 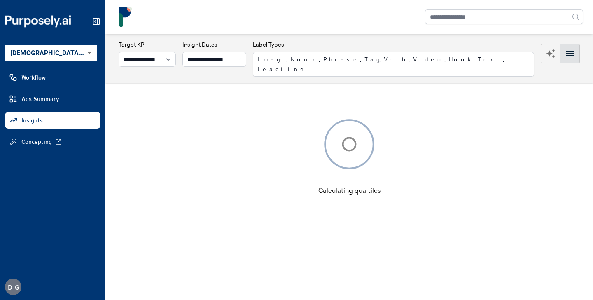 What do you see at coordinates (53, 99) in the screenshot?
I see `a: Ads Summary` at bounding box center [53, 99].